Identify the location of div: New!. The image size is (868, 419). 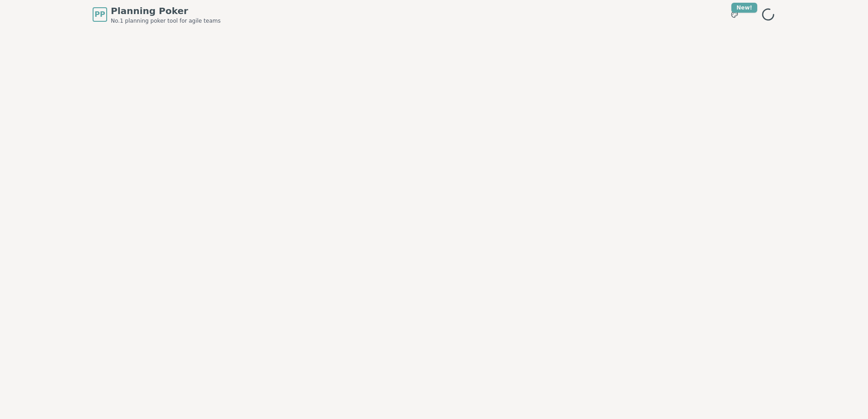
(744, 8).